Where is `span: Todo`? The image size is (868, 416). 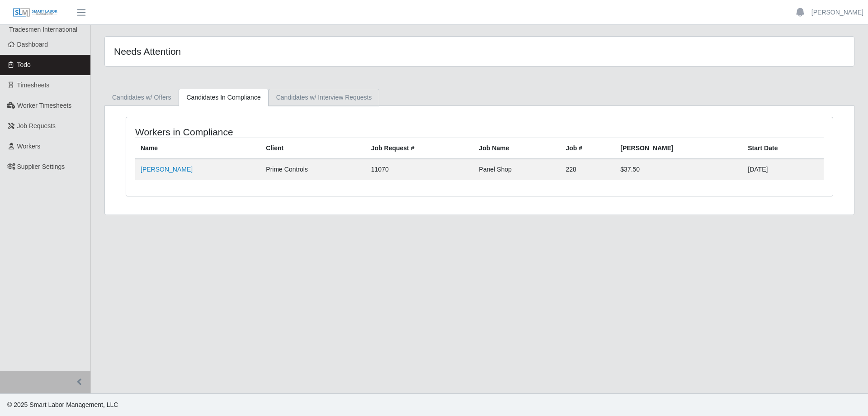
span: Todo is located at coordinates (24, 65).